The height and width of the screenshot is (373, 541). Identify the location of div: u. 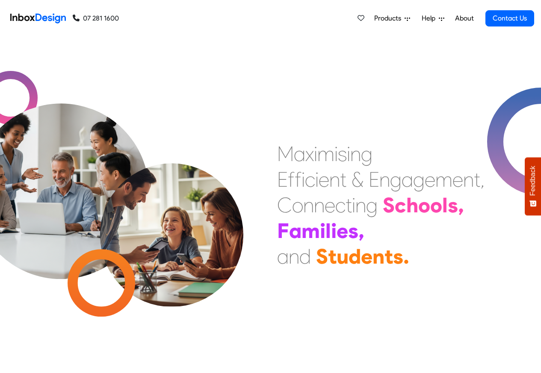
(342, 256).